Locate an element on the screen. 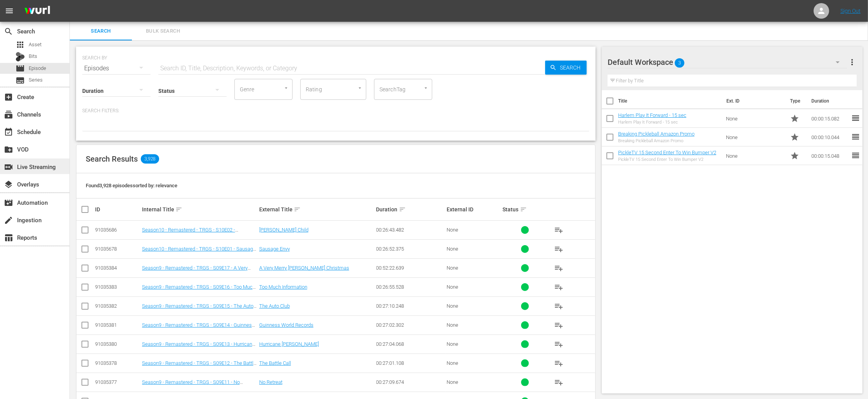  a: Season9 - Remastered - TRGS - S09E15 - The Auto Club is located at coordinates (199, 308).